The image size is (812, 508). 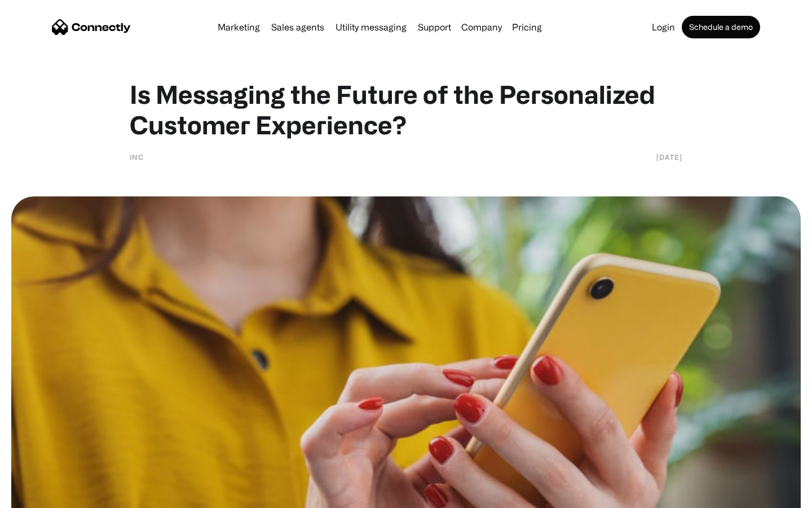 I want to click on a: Utility messaging, so click(x=371, y=27).